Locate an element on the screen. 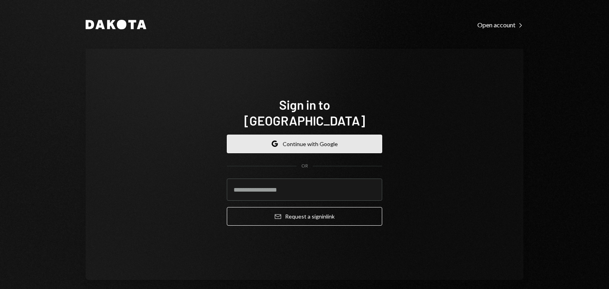  button: Request a signinlink is located at coordinates (304, 216).